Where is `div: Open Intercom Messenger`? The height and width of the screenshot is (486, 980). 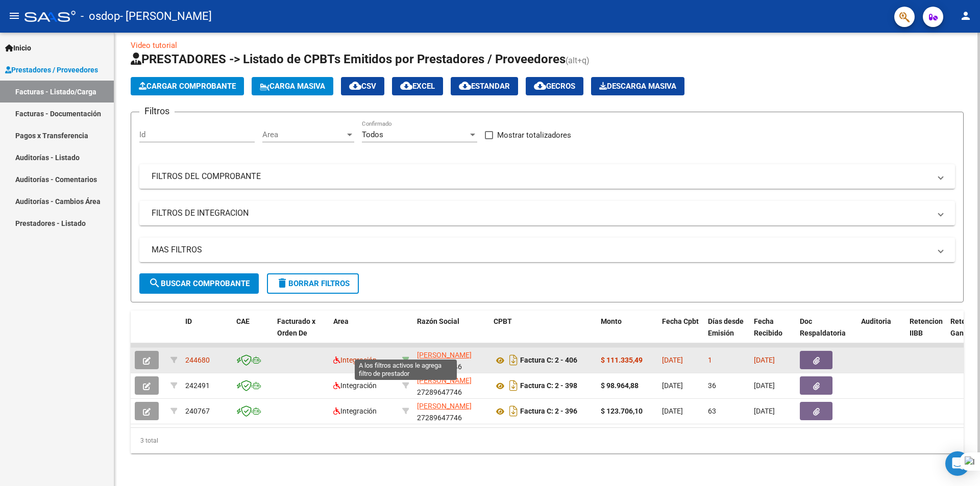 div: Open Intercom Messenger is located at coordinates (957, 463).